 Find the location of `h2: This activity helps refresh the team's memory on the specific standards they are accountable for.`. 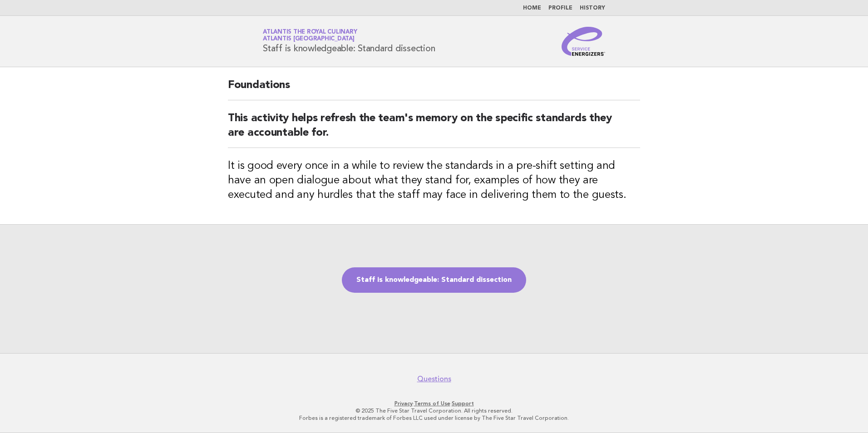

h2: This activity helps refresh the team's memory on the specific standards they are accountable for. is located at coordinates (434, 129).